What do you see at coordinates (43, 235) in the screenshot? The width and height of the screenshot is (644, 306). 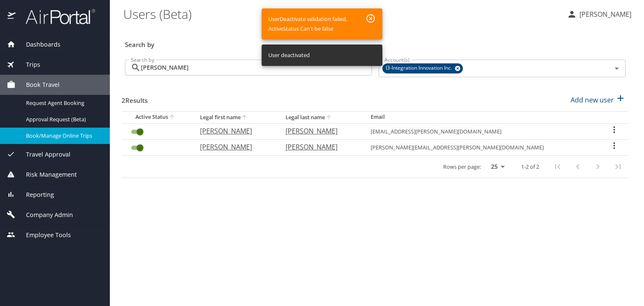 I see `span: Employee Tools` at bounding box center [43, 235].